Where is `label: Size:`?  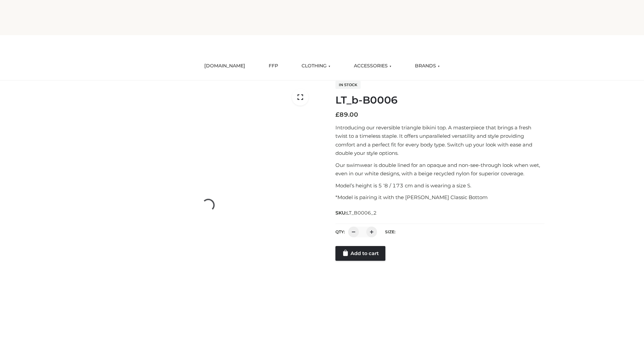
label: Size: is located at coordinates (390, 232).